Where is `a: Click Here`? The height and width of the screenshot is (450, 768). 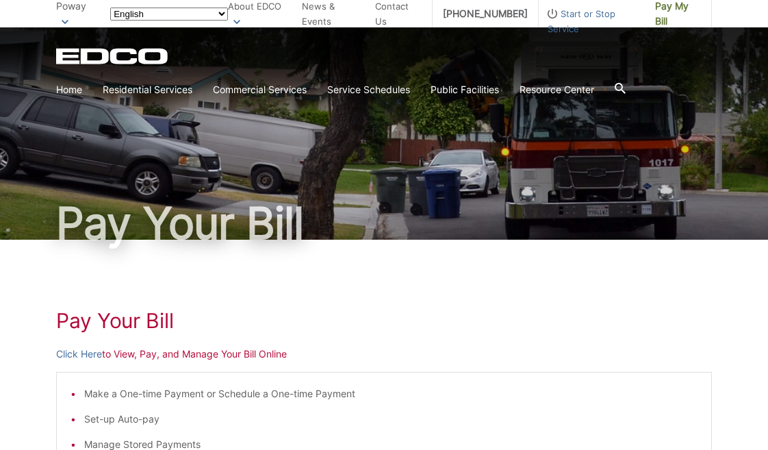
a: Click Here is located at coordinates (79, 354).